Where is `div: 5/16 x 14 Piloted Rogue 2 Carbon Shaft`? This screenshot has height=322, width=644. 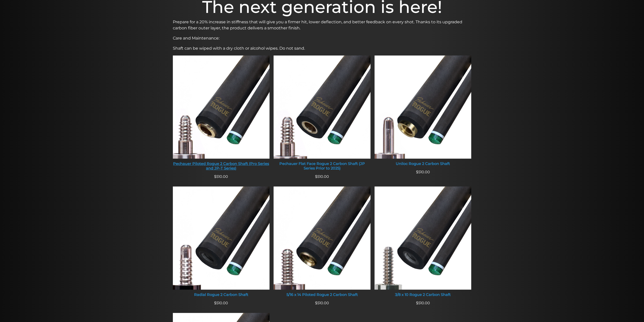 div: 5/16 x 14 Piloted Rogue 2 Carbon Shaft is located at coordinates (322, 295).